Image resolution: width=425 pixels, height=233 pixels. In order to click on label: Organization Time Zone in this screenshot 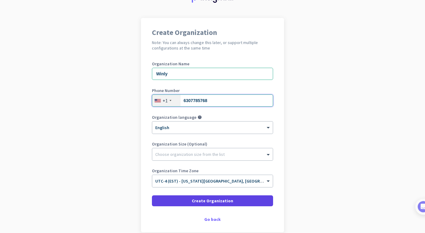, I will do `click(212, 171)`.